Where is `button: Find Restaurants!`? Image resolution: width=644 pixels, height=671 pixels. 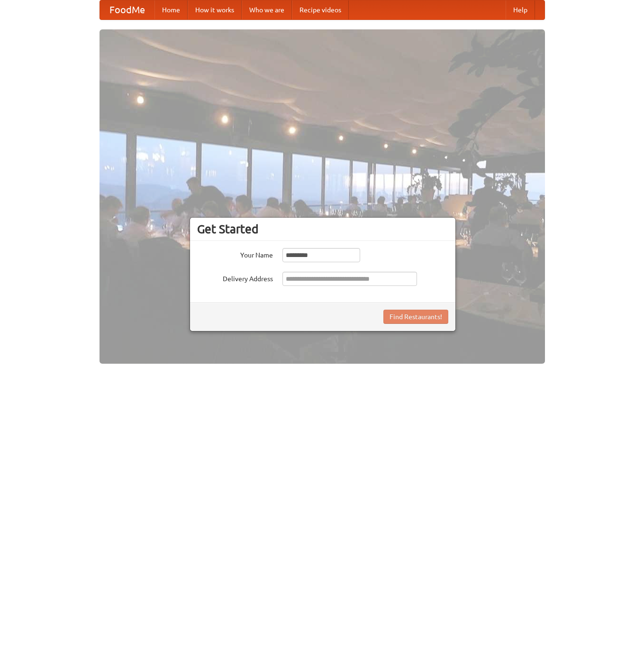 button: Find Restaurants! is located at coordinates (416, 317).